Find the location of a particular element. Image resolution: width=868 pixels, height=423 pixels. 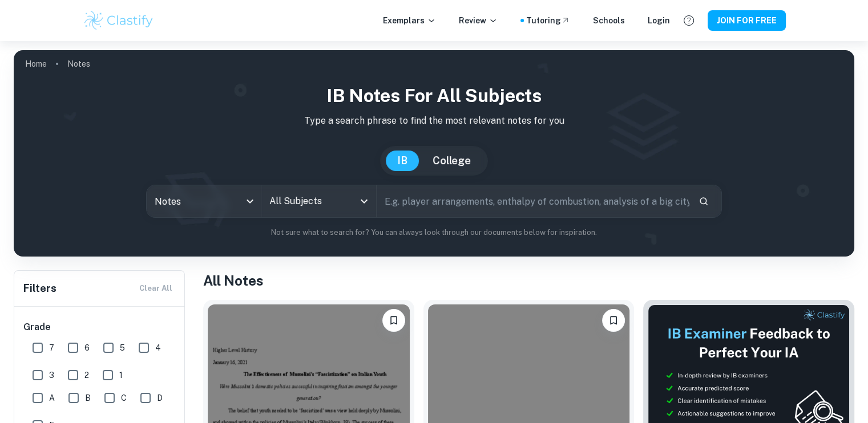

span: D is located at coordinates (160, 398).